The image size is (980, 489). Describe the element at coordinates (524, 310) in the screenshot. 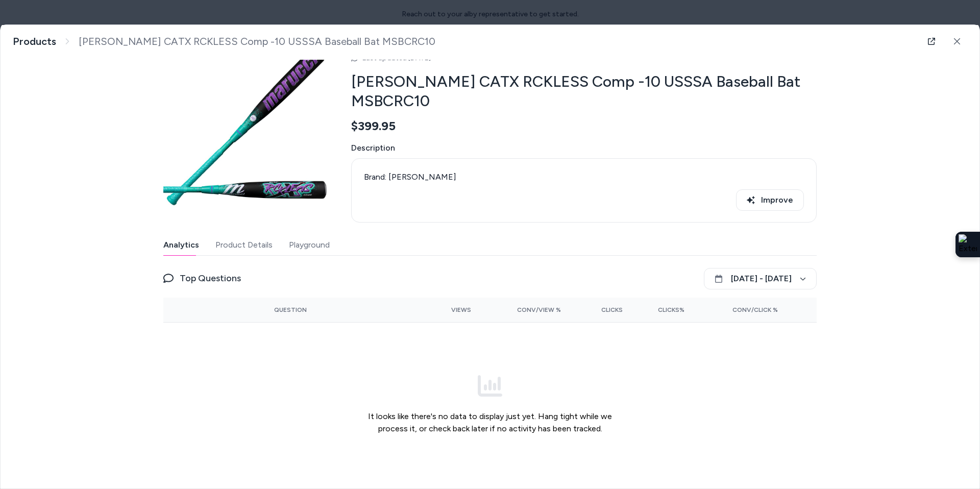

I see `button: Conv/View %` at that location.